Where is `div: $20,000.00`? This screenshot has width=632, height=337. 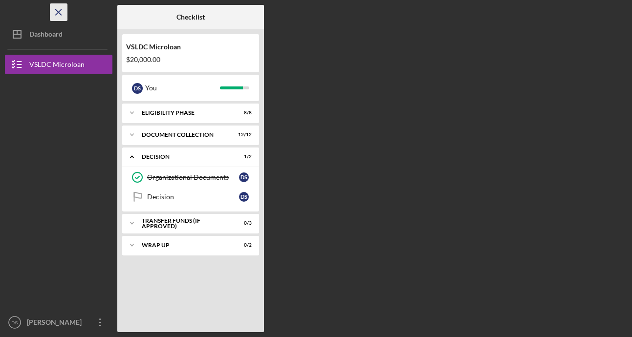 div: $20,000.00 is located at coordinates (191, 60).